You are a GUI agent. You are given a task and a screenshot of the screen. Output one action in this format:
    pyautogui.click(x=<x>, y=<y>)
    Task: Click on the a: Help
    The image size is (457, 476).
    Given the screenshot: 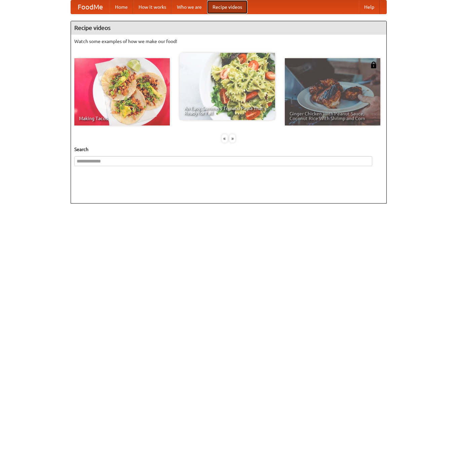 What is the action you would take?
    pyautogui.click(x=369, y=7)
    